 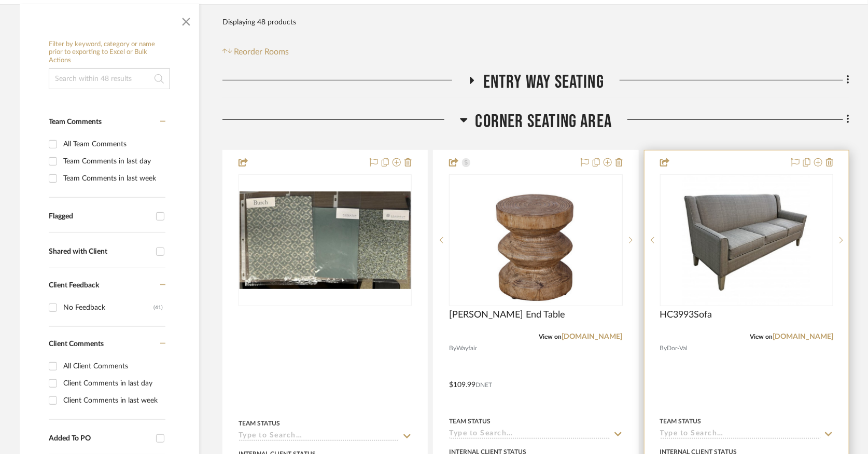 I want to click on div: Displaying 48 products, so click(x=259, y=22).